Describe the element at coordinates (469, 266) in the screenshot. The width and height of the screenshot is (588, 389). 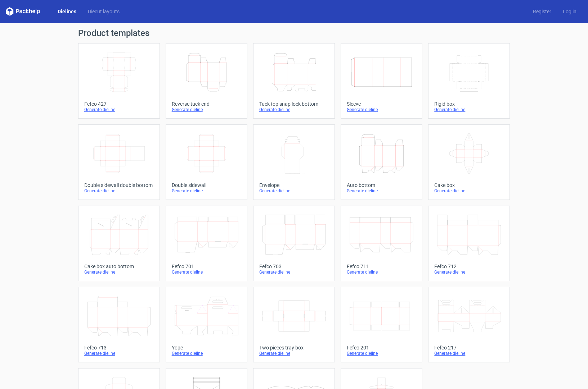
I see `div: Fefco 712` at that location.